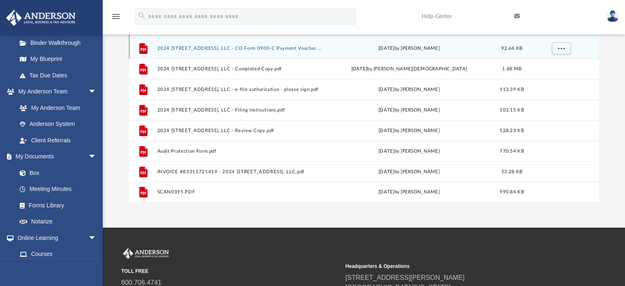 The height and width of the screenshot is (286, 625). What do you see at coordinates (60, 43) in the screenshot?
I see `a: Binder Walkthrough` at bounding box center [60, 43].